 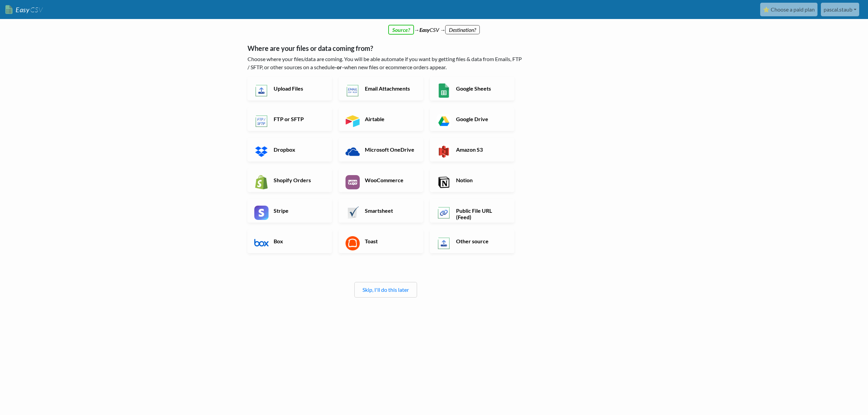 I want to click on p: Choose where your files/data are coming. You will be able automate if you want by getting files &..., so click(x=386, y=63).